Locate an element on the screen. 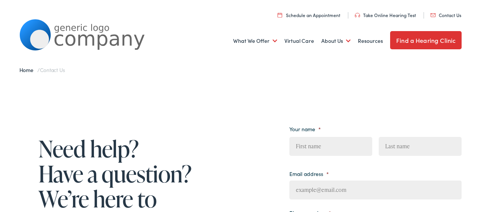  label: Email address is located at coordinates (309, 174).